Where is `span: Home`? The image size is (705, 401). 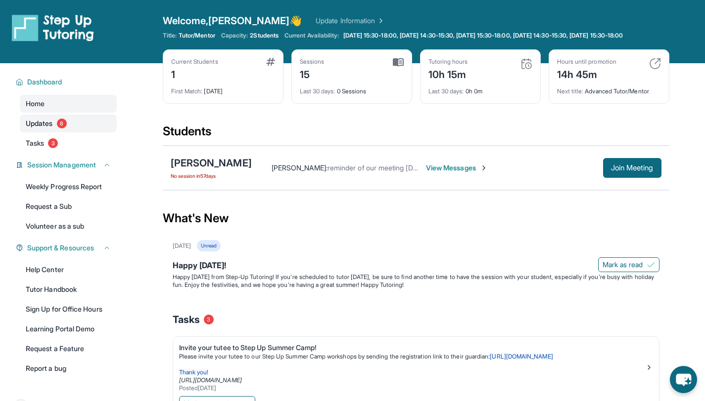
span: Home is located at coordinates (35, 104).